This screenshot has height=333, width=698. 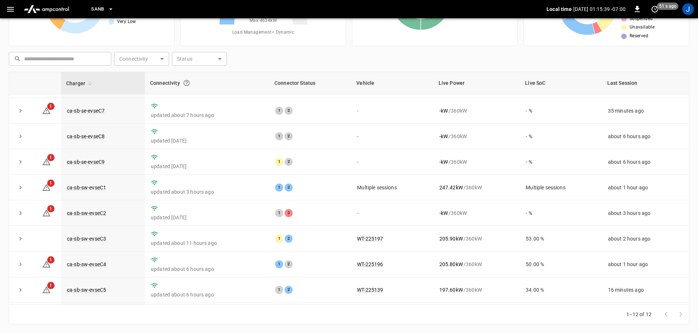 I want to click on th: Live Power, so click(x=477, y=83).